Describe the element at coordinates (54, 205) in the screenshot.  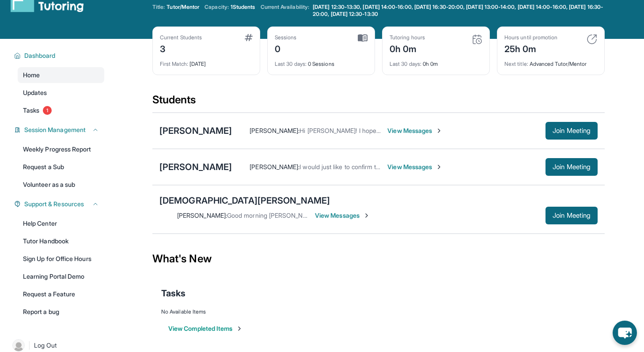
I see `span: Support & Resources` at that location.